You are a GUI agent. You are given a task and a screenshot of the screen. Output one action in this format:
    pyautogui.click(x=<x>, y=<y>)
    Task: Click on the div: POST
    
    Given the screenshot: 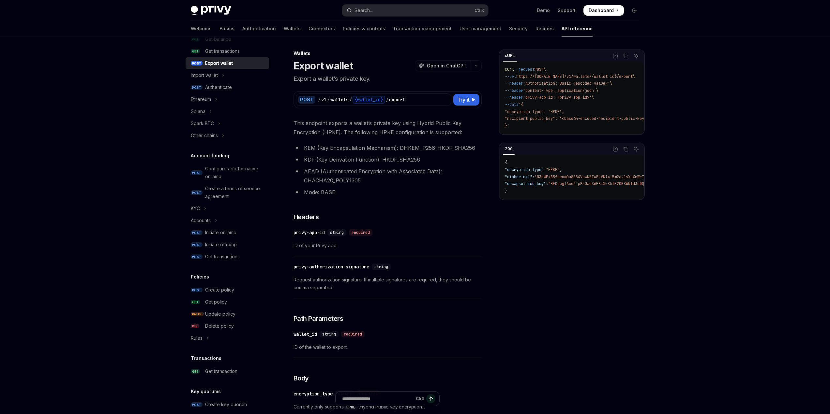 What is the action you would take?
    pyautogui.click(x=306, y=100)
    